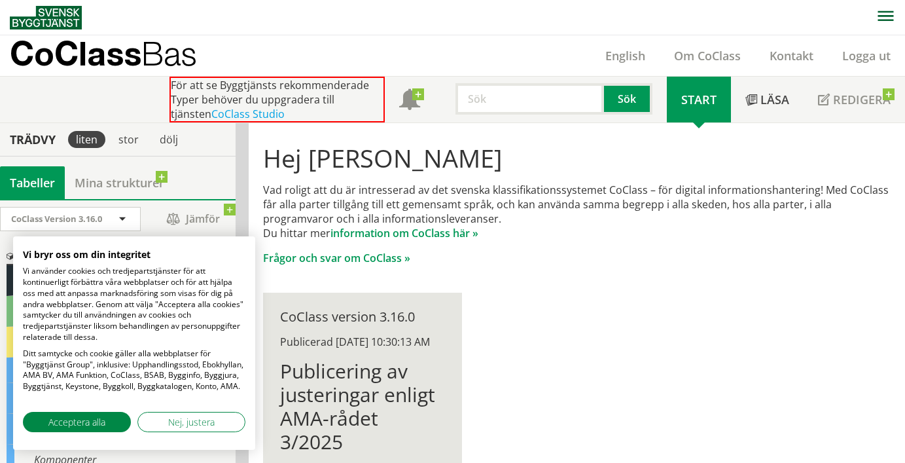 The width and height of the screenshot is (905, 463). I want to click on img: Svensk Byggtjänst, so click(46, 18).